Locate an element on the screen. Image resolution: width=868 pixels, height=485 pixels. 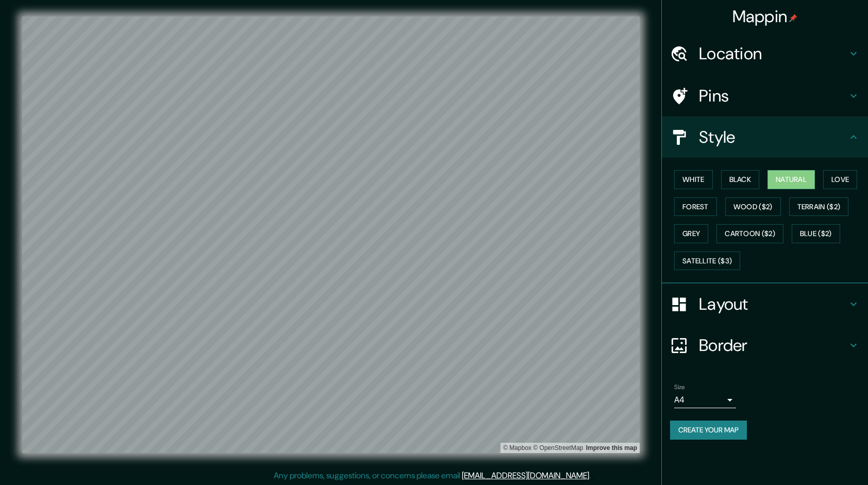
button: Cartoon ($2) is located at coordinates (750, 233).